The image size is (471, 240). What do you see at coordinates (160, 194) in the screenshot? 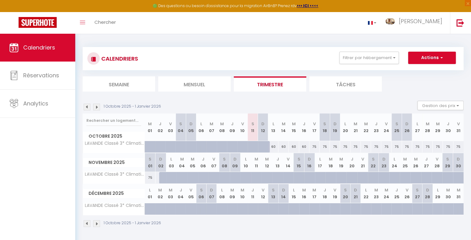
I see `th: 02` at bounding box center [160, 194].